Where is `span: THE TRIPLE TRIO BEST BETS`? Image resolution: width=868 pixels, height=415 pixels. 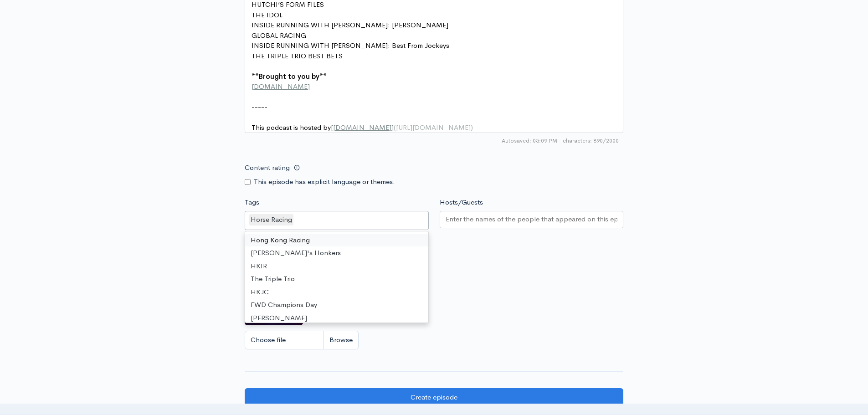 span: THE TRIPLE TRIO BEST BETS is located at coordinates (297, 55).